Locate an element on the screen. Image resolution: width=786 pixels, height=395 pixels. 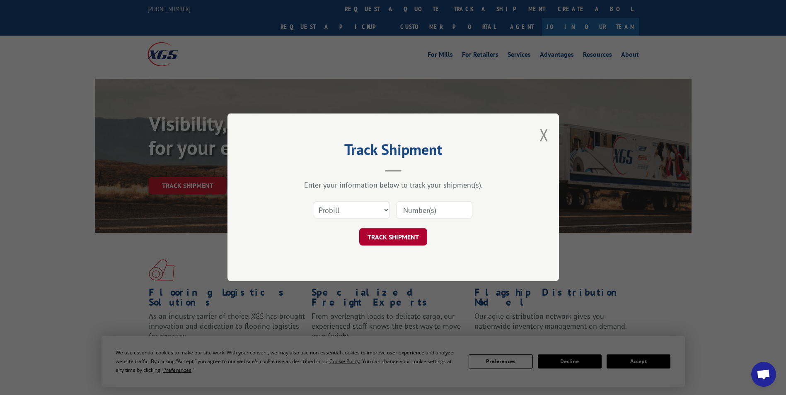
div: Open chat is located at coordinates (764, 375).